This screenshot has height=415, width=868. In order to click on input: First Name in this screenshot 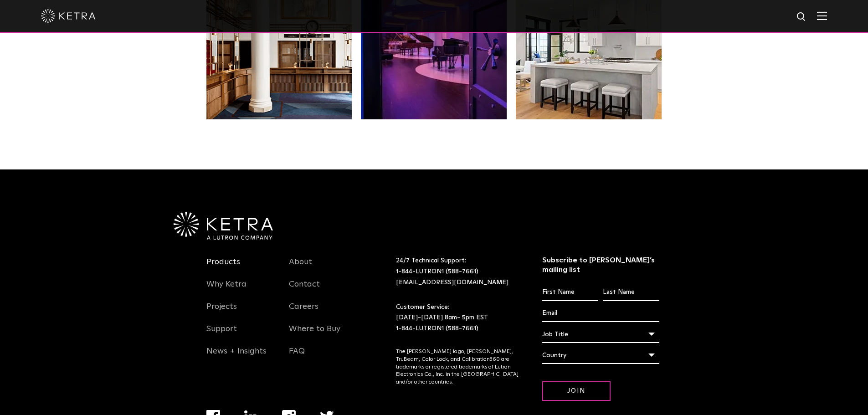, I will do `click(570, 293)`.